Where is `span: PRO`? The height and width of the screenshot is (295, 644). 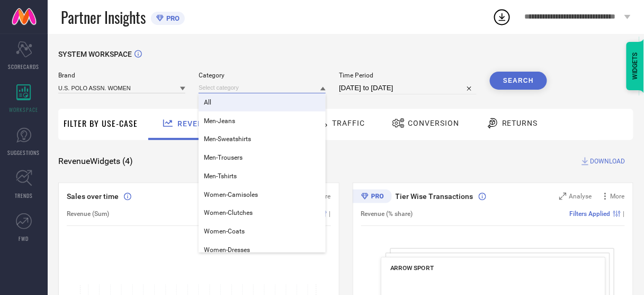 span: PRO is located at coordinates (172, 18).